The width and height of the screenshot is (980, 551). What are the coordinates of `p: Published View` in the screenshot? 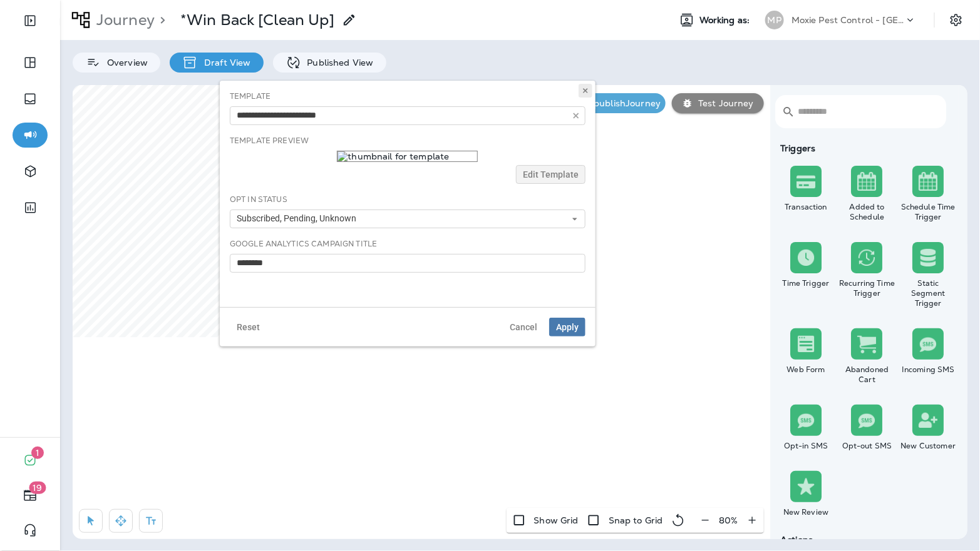 It's located at (338, 62).